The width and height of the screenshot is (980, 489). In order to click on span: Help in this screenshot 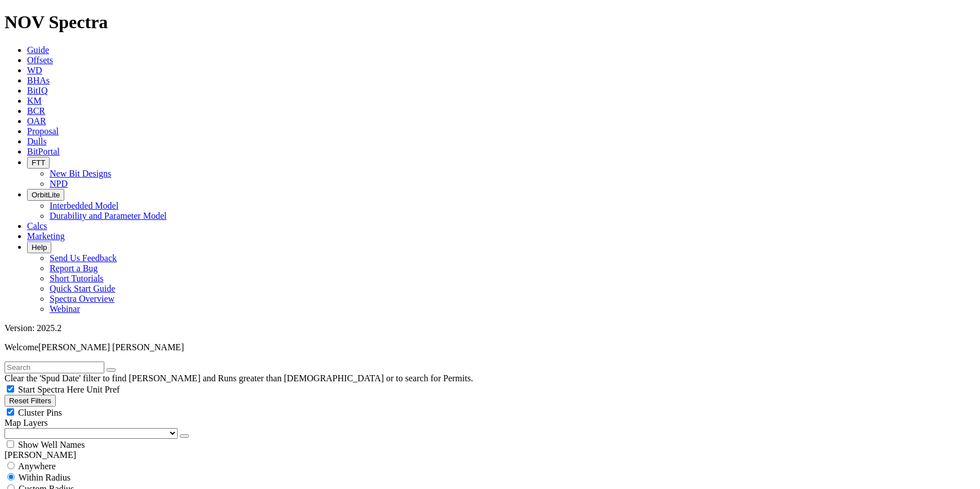, I will do `click(39, 247)`.